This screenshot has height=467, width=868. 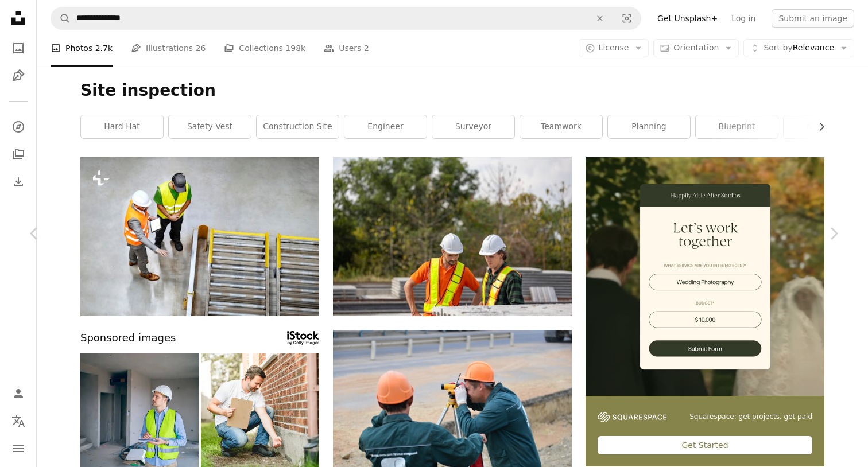 What do you see at coordinates (128, 338) in the screenshot?
I see `span: Sponsored images` at bounding box center [128, 338].